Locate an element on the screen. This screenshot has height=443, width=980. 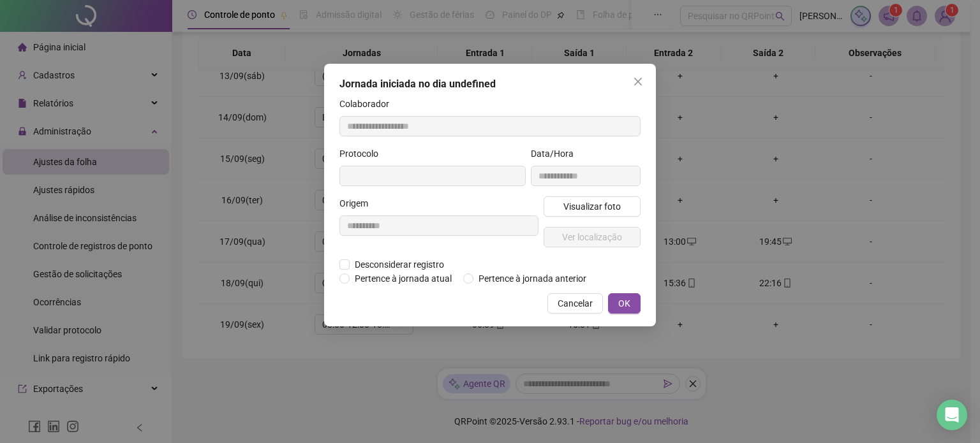
span: Cancelar is located at coordinates (575, 304).